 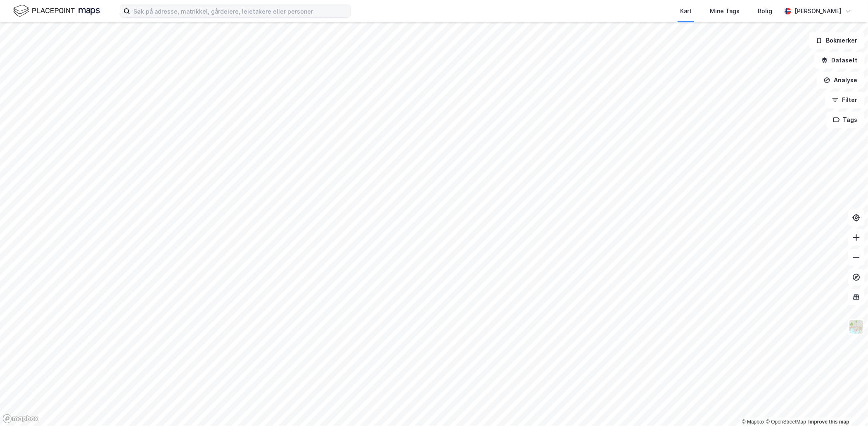 What do you see at coordinates (753, 422) in the screenshot?
I see `a: Mapbox` at bounding box center [753, 422].